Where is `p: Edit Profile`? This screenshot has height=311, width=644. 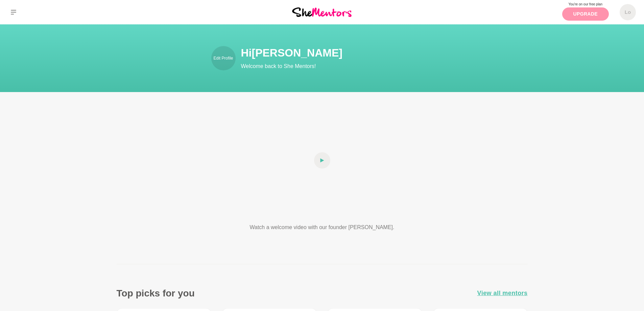
p: Edit Profile is located at coordinates (223, 58).